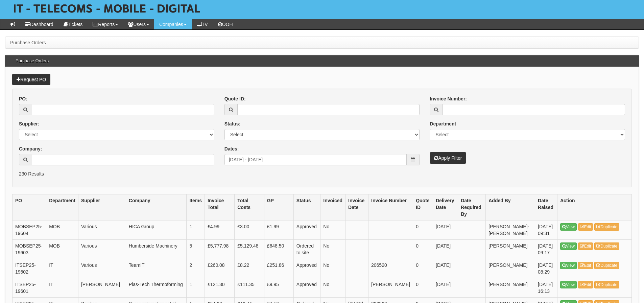  I want to click on td: £111.35, so click(249, 288).